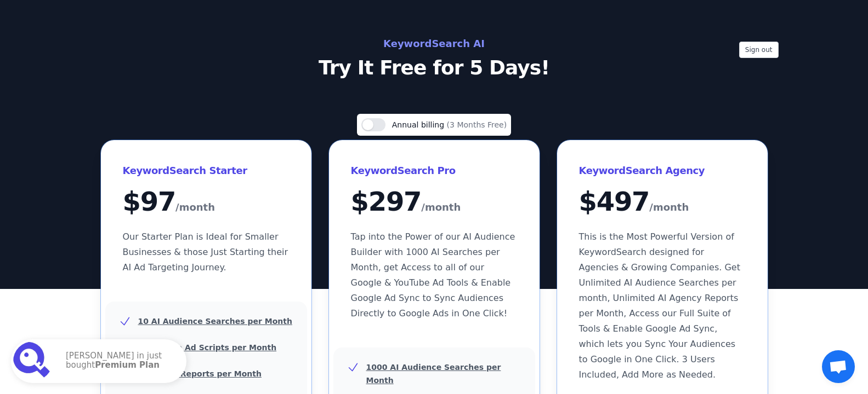 The width and height of the screenshot is (868, 394). What do you see at coordinates (434, 202) in the screenshot?
I see `div: $ 297` at bounding box center [434, 202].